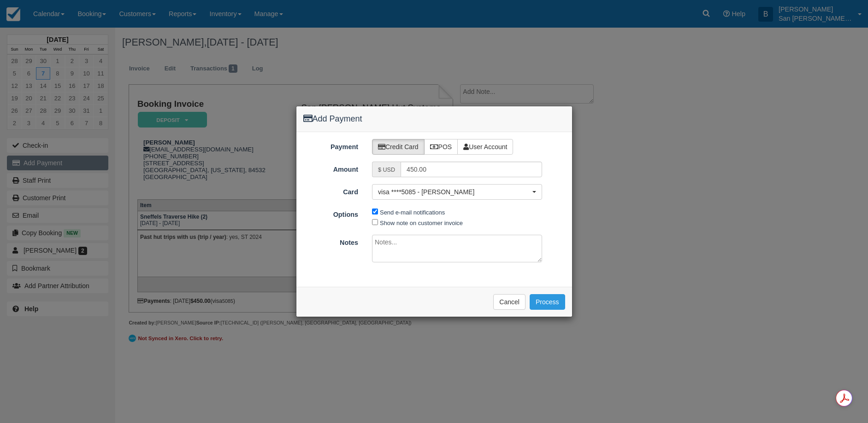  Describe the element at coordinates (509, 302) in the screenshot. I see `button: Cancel` at that location.